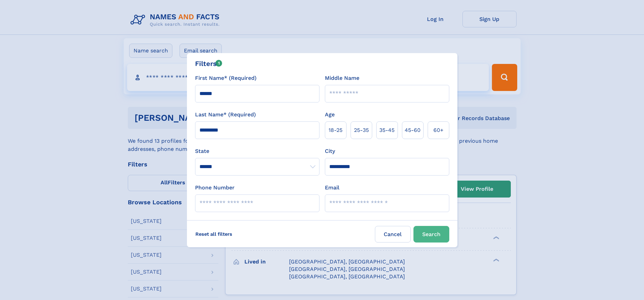 This screenshot has height=300, width=644. Describe the element at coordinates (393, 234) in the screenshot. I see `label: Cancel` at that location.